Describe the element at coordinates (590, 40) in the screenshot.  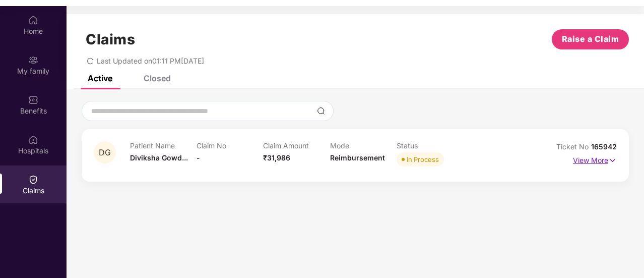
I see `button: Raise a Claim` at that location.